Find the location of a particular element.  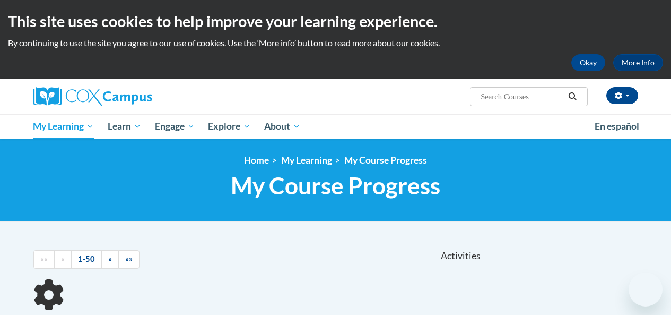

span: Learn is located at coordinates (124, 126).